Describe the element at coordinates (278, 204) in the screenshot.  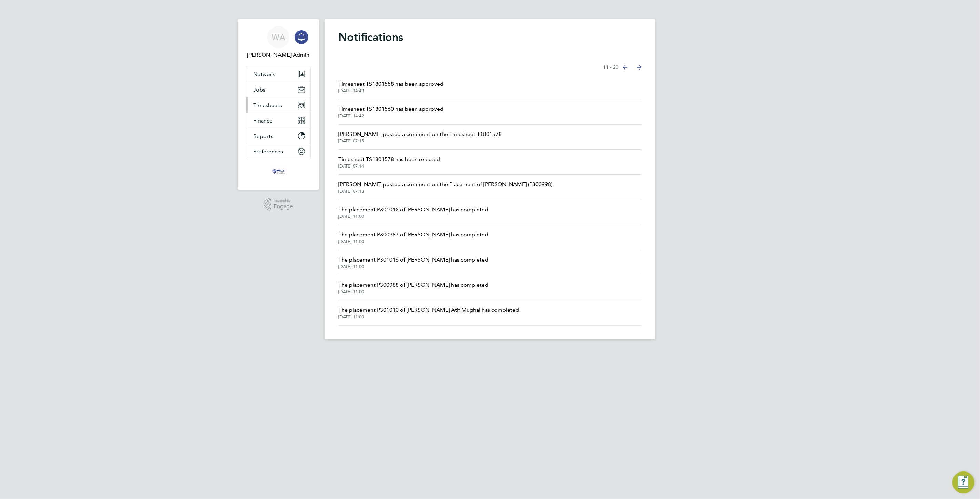
I see `a: Powered byEngage` at that location.